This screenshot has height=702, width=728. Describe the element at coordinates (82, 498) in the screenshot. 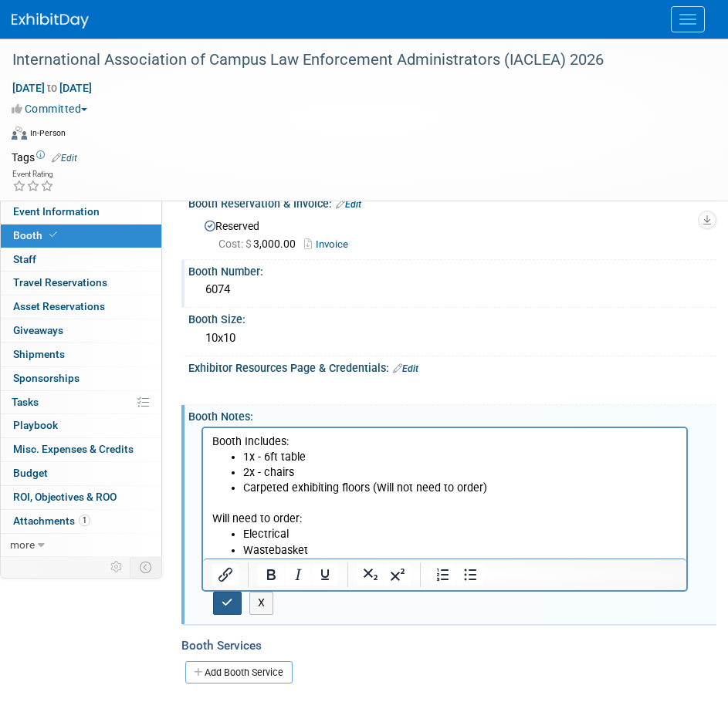

I see `a: ROI, Objectives & ROO` at that location.